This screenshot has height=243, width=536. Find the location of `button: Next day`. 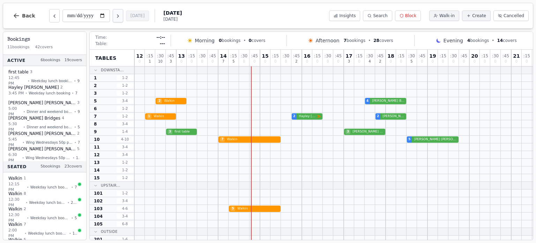

button: Next day is located at coordinates (118, 16).